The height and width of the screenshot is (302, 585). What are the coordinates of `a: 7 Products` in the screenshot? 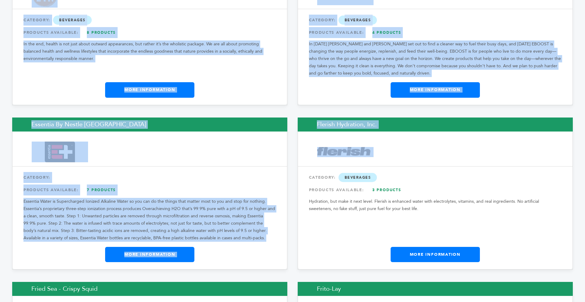 It's located at (101, 190).